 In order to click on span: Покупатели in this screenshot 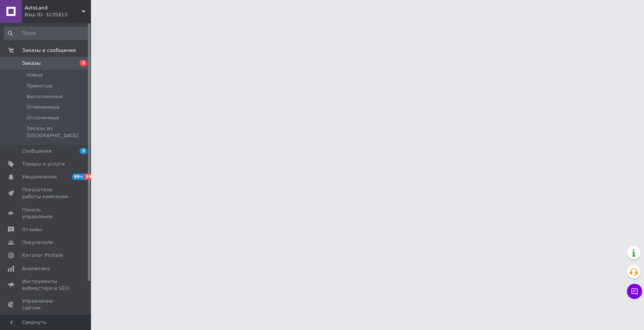, I will do `click(38, 243)`.